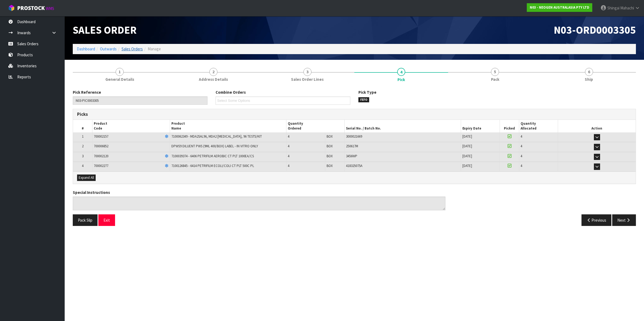 This screenshot has width=644, height=321. Describe the element at coordinates (354, 136) in the screenshot. I see `span: 3000021669` at that location.